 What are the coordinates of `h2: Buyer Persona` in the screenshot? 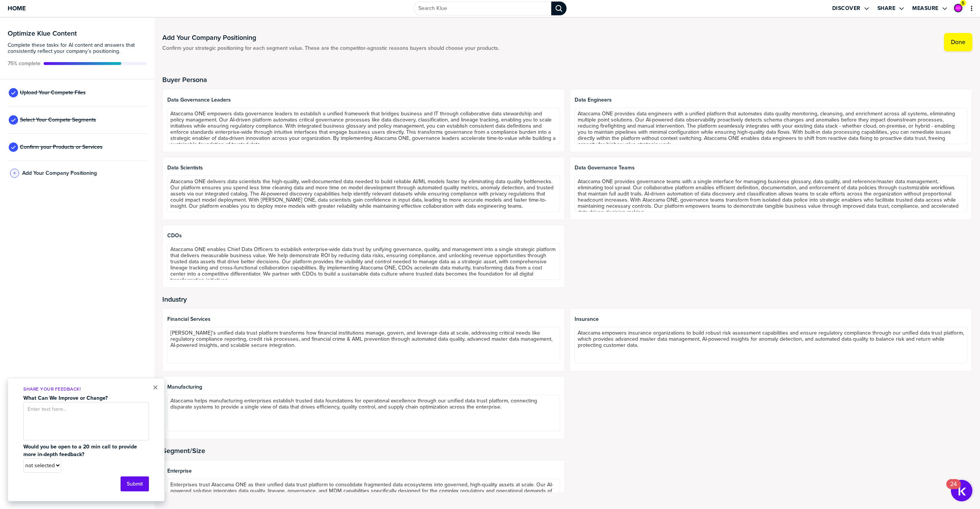 It's located at (568, 80).